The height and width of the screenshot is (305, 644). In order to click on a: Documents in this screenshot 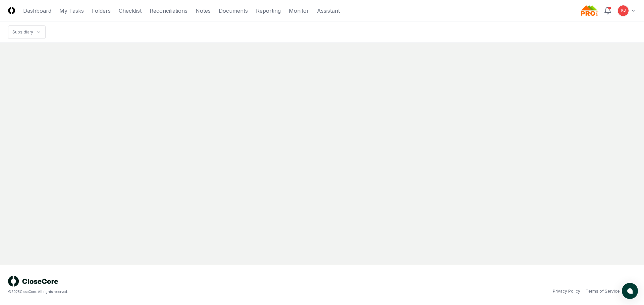, I will do `click(233, 11)`.